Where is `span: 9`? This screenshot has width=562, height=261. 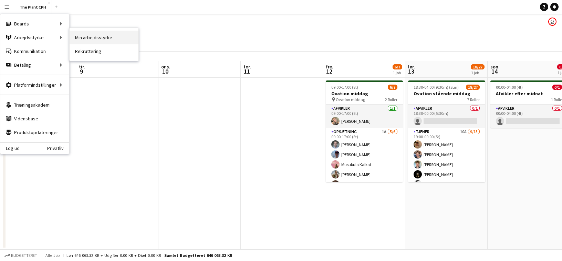 span: 9 is located at coordinates (81, 71).